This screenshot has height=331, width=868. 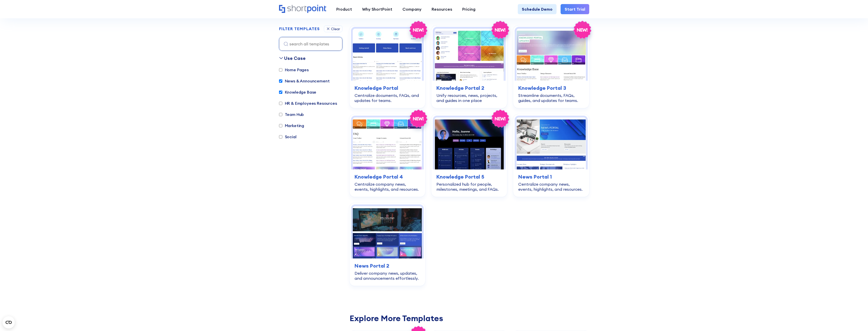 I want to click on input: HR & Employees Resources, so click(x=281, y=104).